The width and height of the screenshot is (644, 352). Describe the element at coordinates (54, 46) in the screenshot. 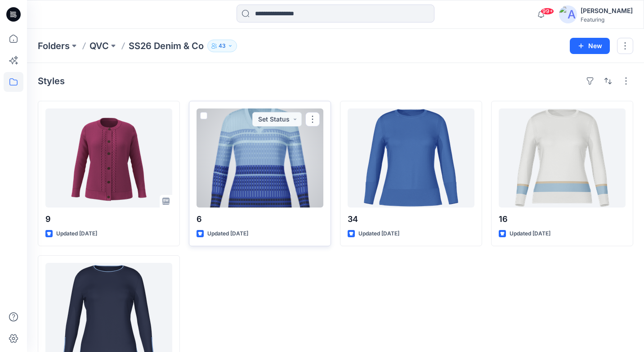

I see `p: Folders` at that location.